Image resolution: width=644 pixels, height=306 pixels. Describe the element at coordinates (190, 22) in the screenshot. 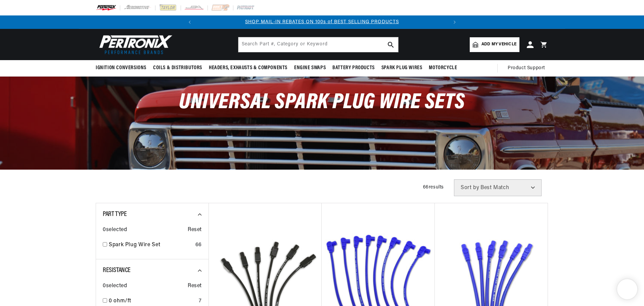

I see `button: Translation missing: en.sections.announcements.previous_announcement` at that location.